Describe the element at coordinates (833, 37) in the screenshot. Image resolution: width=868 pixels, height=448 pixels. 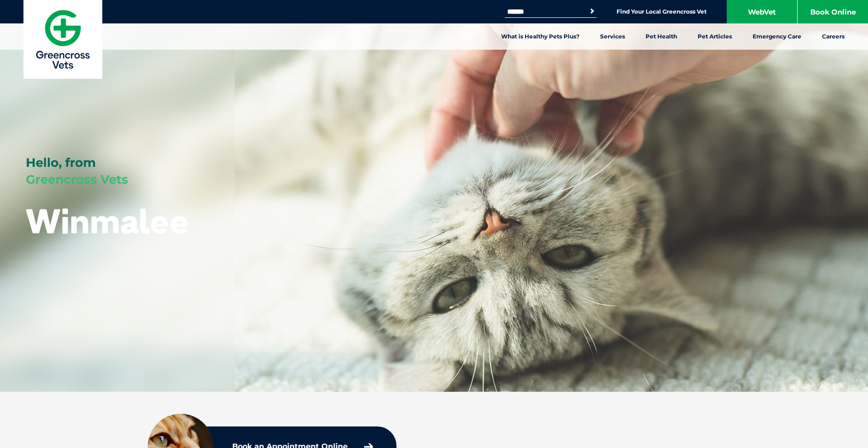
I see `a: Careers` at that location.